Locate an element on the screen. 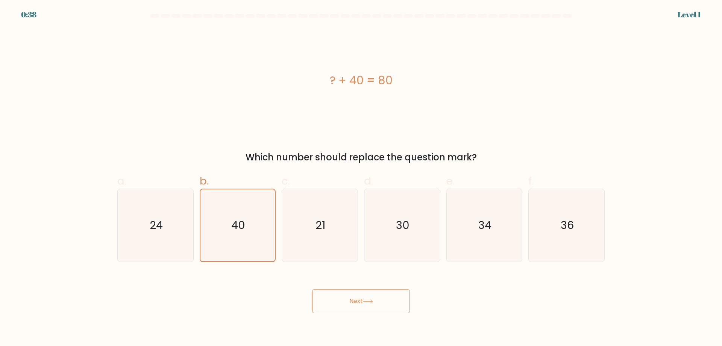 Image resolution: width=722 pixels, height=346 pixels. div: Which number should replace the question mark? is located at coordinates (361, 157).